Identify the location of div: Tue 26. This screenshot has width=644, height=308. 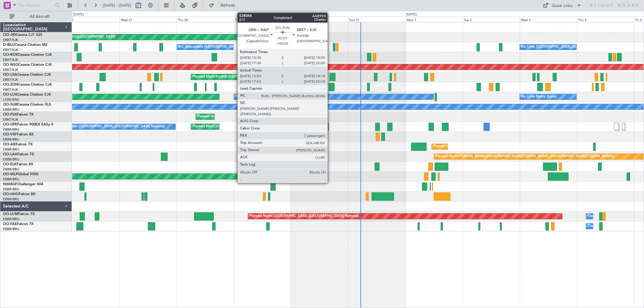
(91, 19).